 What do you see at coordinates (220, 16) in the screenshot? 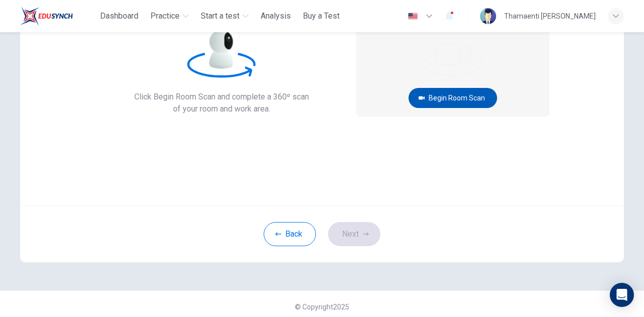
I see `span: Start a test` at bounding box center [220, 16].